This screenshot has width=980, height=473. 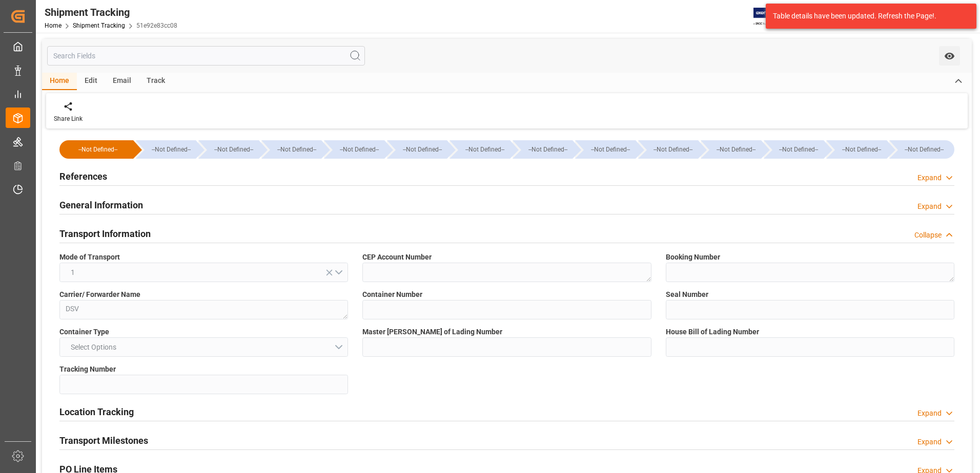 What do you see at coordinates (101, 205) in the screenshot?
I see `h2: General Information` at bounding box center [101, 205].